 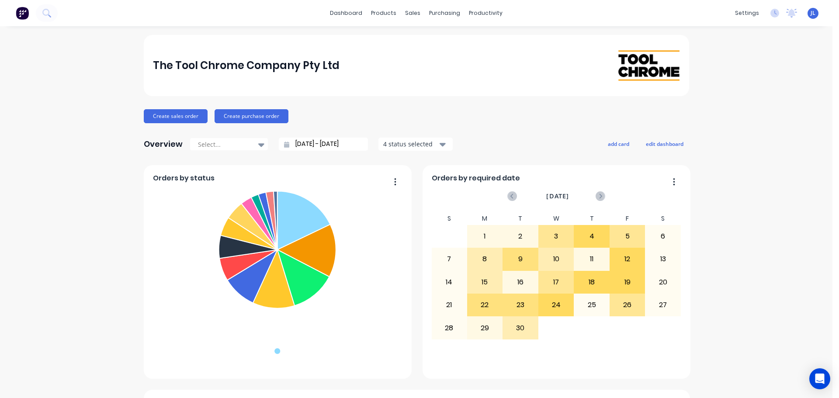 I want to click on div: products, so click(x=384, y=13).